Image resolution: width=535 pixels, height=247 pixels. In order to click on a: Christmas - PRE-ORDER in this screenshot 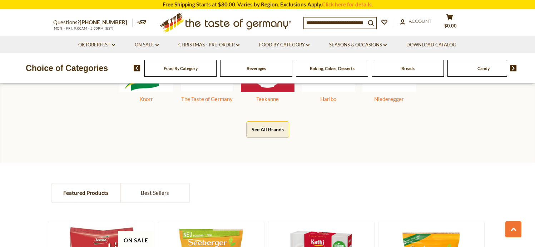, I will do `click(209, 45)`.